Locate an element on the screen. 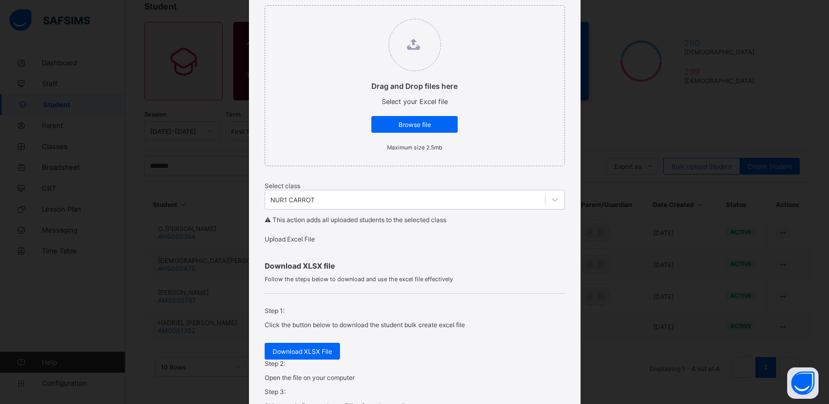 Image resolution: width=829 pixels, height=404 pixels. span: Download XLSX file is located at coordinates (415, 266).